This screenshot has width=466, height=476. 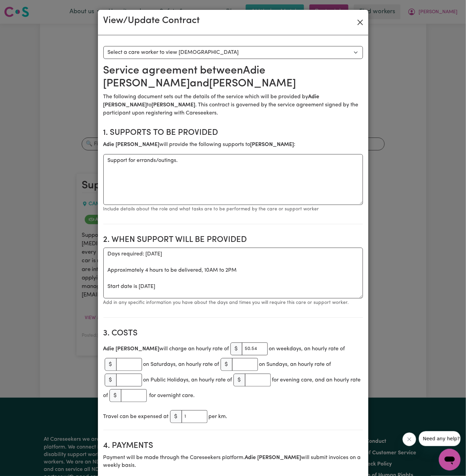 I want to click on div: will charge an hourly rate of on weekdays, an hourly rate of on Saturdays, an hourly rate of on S..., so click(x=233, y=372).